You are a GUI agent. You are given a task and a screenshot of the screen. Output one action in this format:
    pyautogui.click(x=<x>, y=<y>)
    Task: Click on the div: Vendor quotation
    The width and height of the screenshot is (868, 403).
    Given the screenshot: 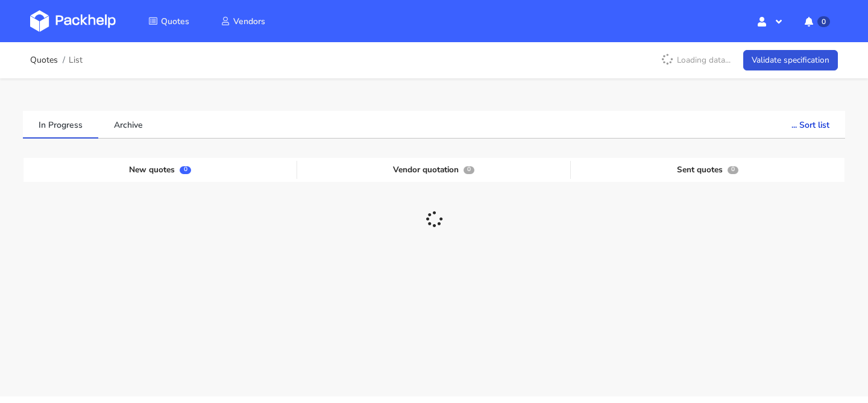 What is the action you would take?
    pyautogui.click(x=434, y=170)
    